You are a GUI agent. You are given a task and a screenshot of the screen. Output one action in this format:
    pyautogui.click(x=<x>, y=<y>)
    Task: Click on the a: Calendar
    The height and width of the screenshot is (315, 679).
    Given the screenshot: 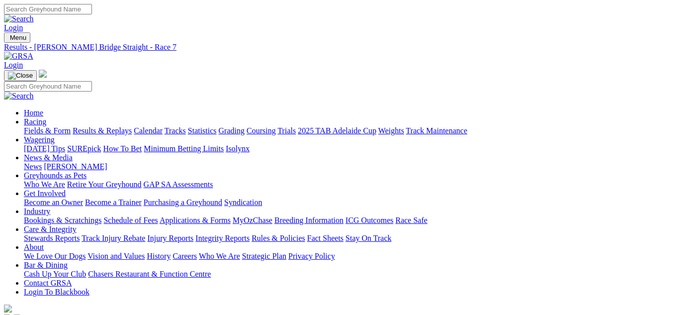 What is the action you would take?
    pyautogui.click(x=148, y=130)
    